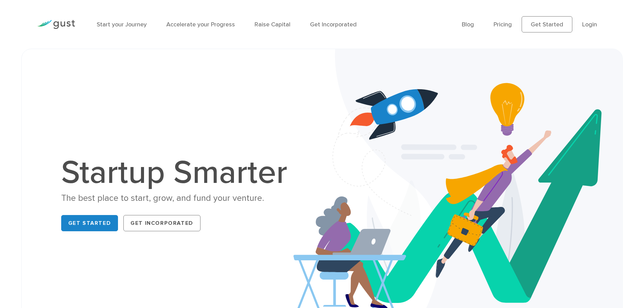 The height and width of the screenshot is (308, 644). What do you see at coordinates (468, 24) in the screenshot?
I see `a: Blog` at bounding box center [468, 24].